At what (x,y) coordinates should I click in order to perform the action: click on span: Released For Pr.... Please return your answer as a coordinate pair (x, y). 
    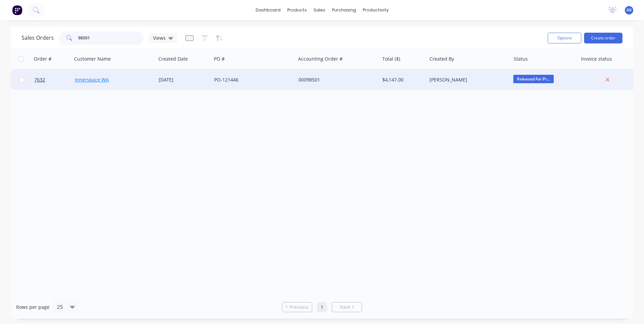
    Looking at the image, I should click on (533, 79).